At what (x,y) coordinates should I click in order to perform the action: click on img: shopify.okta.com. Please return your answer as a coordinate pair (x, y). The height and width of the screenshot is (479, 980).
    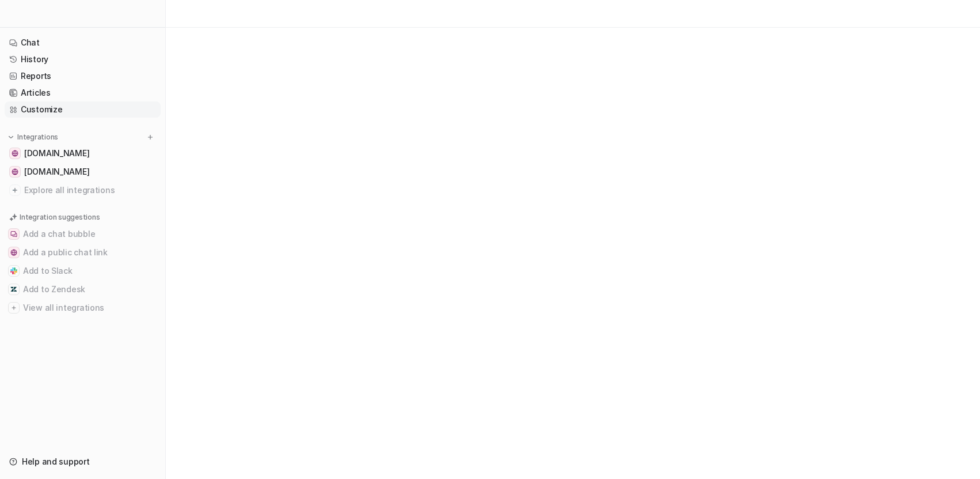
    Looking at the image, I should click on (15, 171).